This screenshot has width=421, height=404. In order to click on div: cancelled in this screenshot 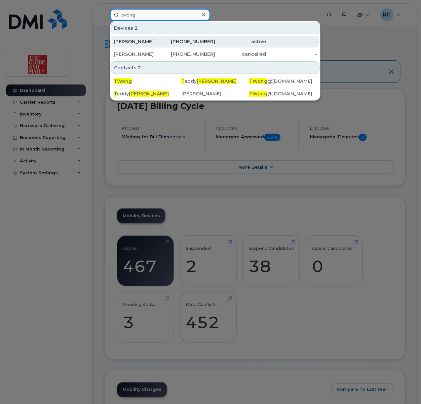, I will do `click(241, 54)`.